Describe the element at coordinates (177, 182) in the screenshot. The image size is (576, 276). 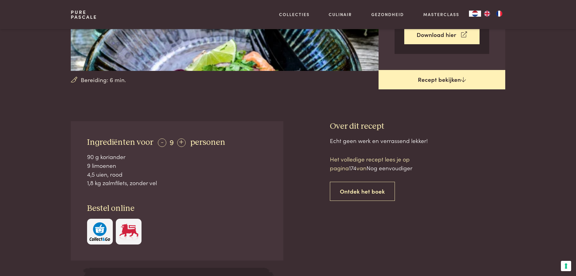
I see `div: 1,8 kg zalmfilets, zonder vel` at that location.